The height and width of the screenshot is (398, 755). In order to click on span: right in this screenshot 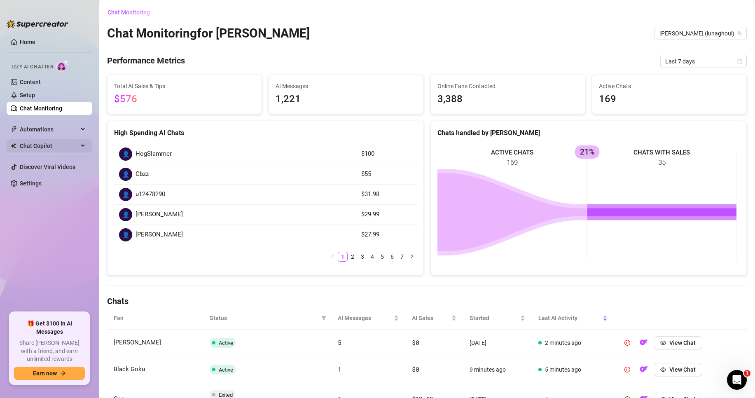, I will do `click(412, 256)`.